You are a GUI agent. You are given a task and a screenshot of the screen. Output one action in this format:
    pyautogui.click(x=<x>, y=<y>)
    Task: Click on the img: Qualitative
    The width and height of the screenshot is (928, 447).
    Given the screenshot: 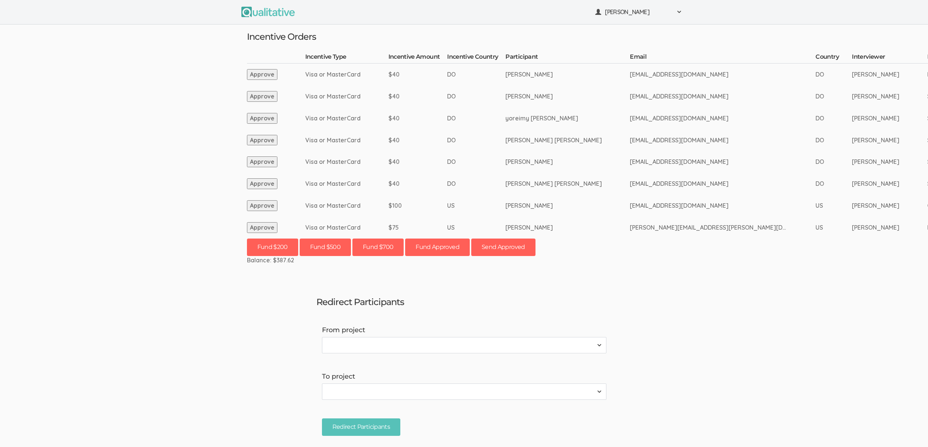 What is the action you would take?
    pyautogui.click(x=268, y=12)
    